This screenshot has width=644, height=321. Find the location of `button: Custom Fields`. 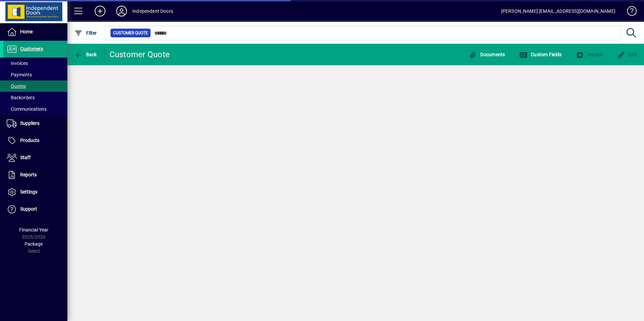

button: Custom Fields is located at coordinates (541, 54).